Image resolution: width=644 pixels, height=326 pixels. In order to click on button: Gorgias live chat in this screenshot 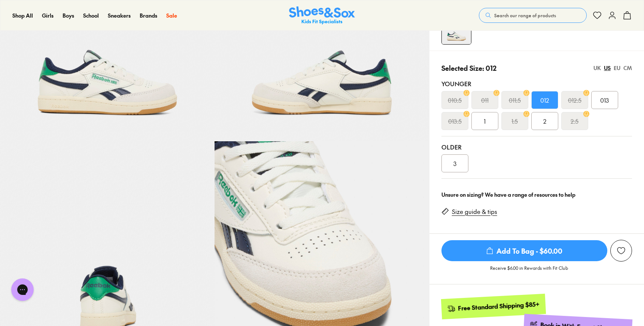, I will do `click(15, 14)`.